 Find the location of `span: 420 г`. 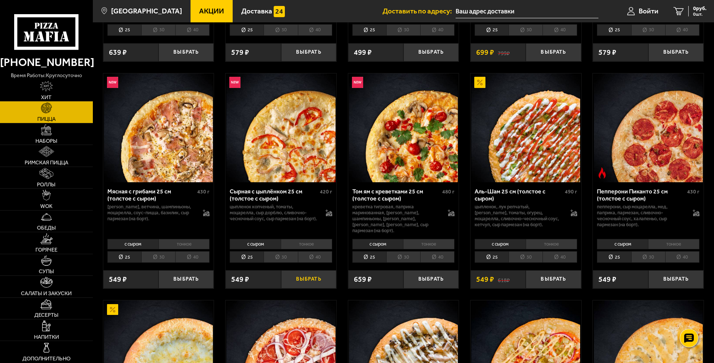

span: 420 г is located at coordinates (326, 192).